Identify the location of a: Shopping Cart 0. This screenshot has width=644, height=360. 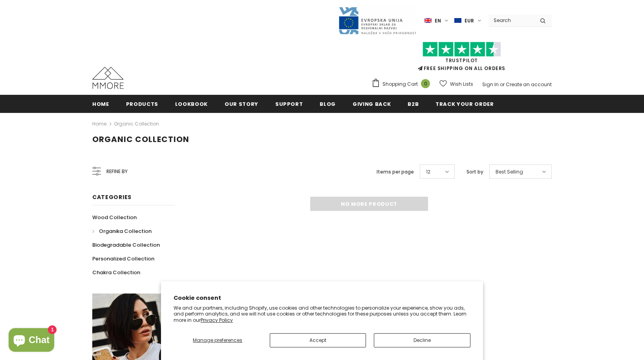
(403, 84).